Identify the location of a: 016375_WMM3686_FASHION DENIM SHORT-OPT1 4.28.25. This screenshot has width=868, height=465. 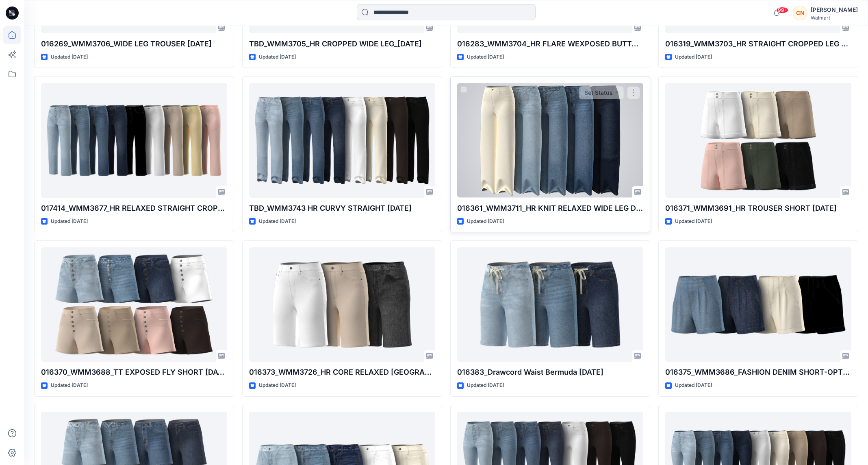
(758, 304).